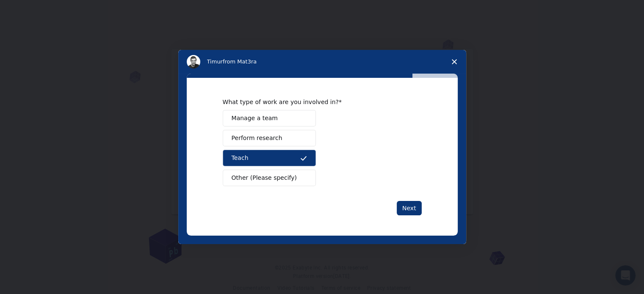 The image size is (644, 294). Describe the element at coordinates (269, 138) in the screenshot. I see `button: Perform research` at that location.